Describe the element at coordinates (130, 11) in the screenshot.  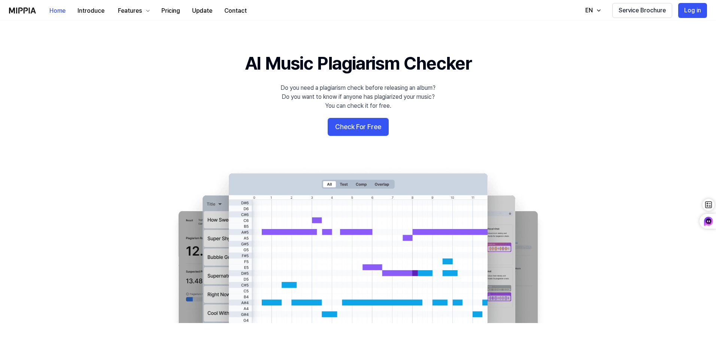
I see `div: Features` at that location.